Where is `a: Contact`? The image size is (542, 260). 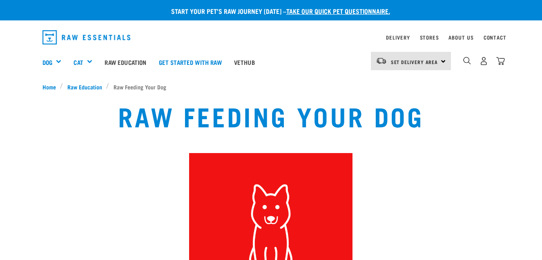 a: Contact is located at coordinates (495, 37).